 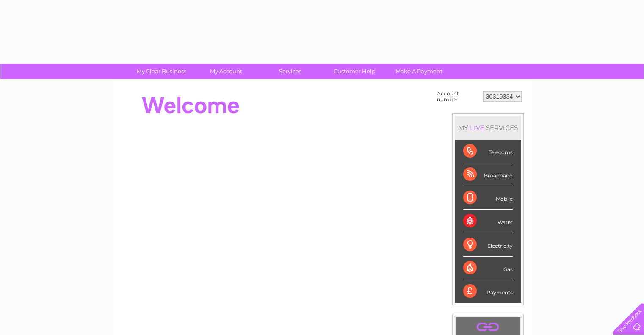 What do you see at coordinates (477, 127) in the screenshot?
I see `div: LIVE` at bounding box center [477, 127].